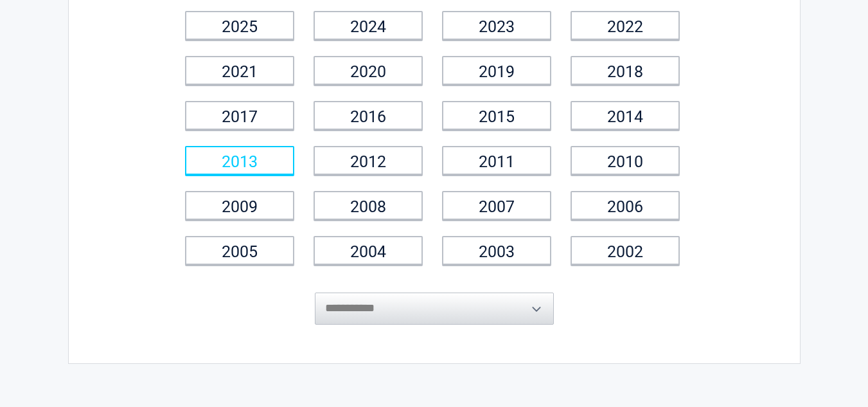 This screenshot has width=868, height=407. What do you see at coordinates (625, 115) in the screenshot?
I see `a: 2014` at bounding box center [625, 115].